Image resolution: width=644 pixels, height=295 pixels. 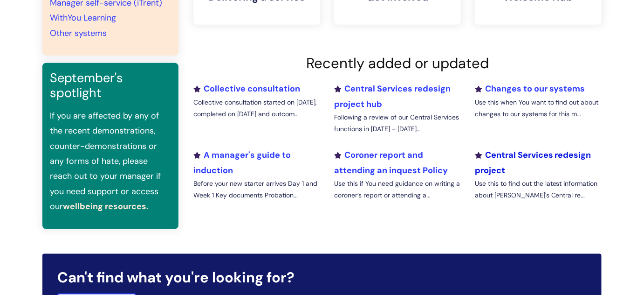 What do you see at coordinates (538, 108) in the screenshot?
I see `p: Use this when You want to find out about changes to our systems for this m...` at bounding box center [538, 108].